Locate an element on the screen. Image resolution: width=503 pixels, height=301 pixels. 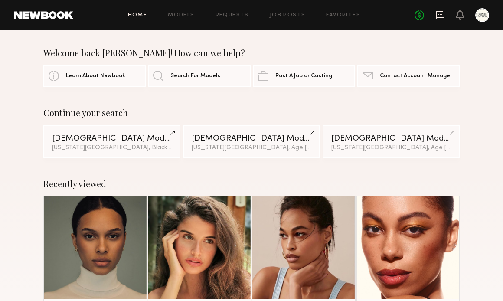
span: Learn About Newbook is located at coordinates (95, 76).